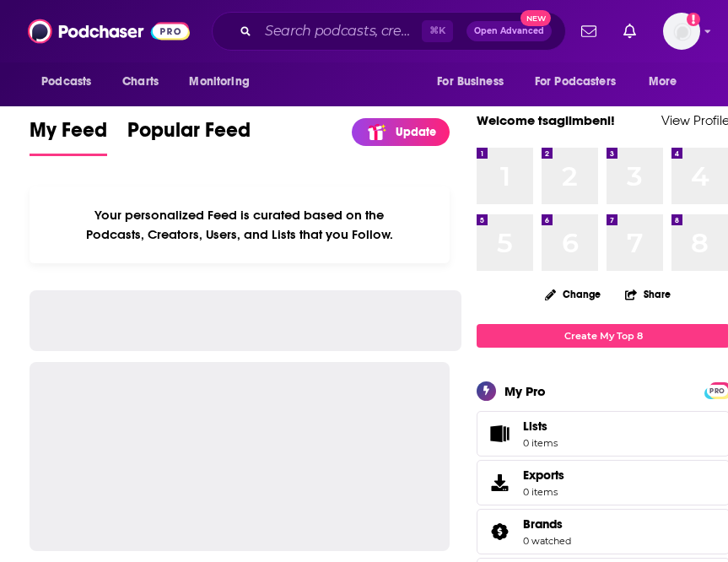 This screenshot has height=562, width=728. Describe the element at coordinates (576, 82) in the screenshot. I see `span: For Podcasters` at that location.